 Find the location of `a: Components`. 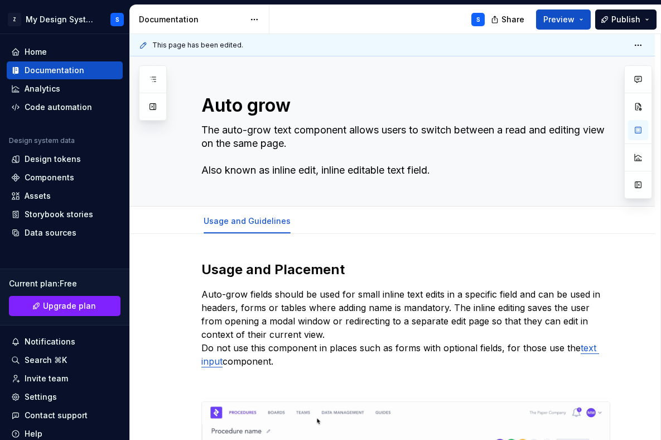

a: Components is located at coordinates (65, 177).